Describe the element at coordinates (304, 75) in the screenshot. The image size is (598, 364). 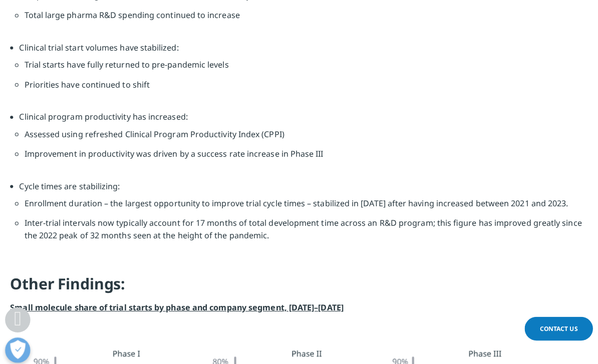
I see `li: Clinical trial start volumes have stabilized:` at that location.